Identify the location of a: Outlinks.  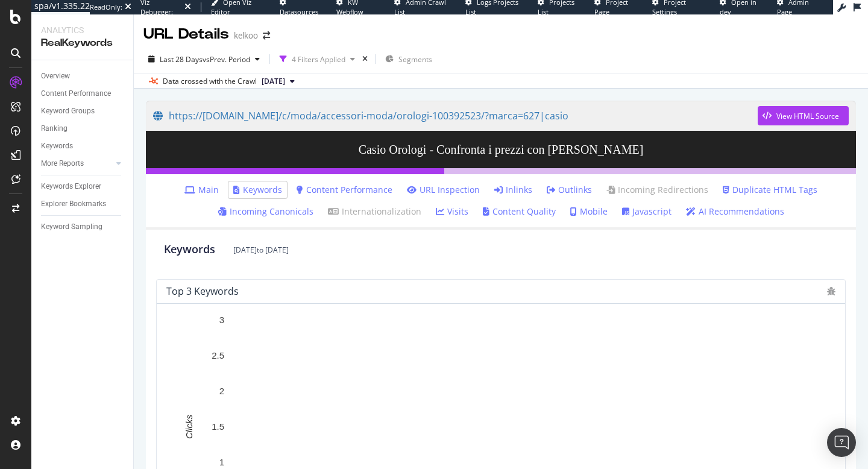
(569, 190).